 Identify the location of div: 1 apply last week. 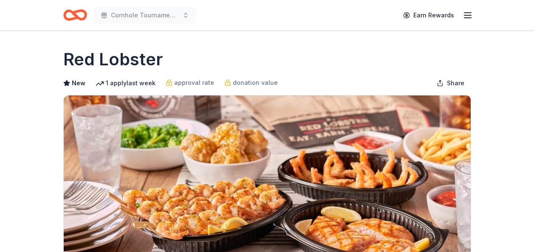
(125, 83).